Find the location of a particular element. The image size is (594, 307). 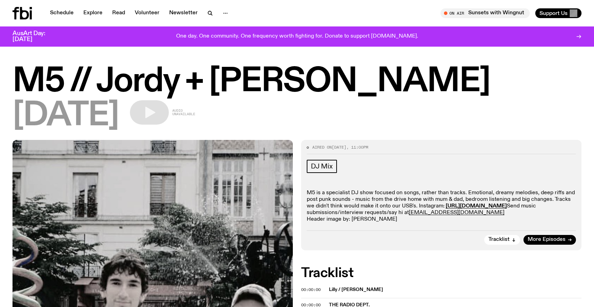

a: Volunteer is located at coordinates (147, 13).